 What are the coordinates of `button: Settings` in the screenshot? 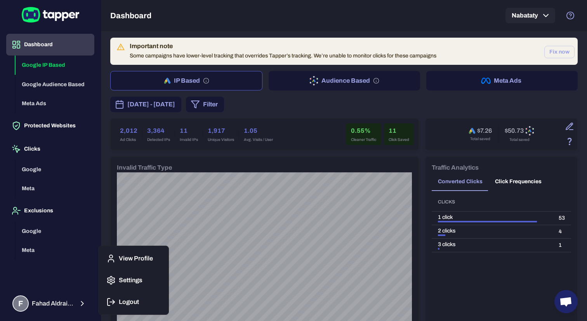 It's located at (134, 280).